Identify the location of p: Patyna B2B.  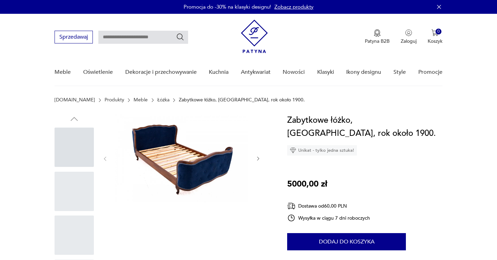
(377, 41).